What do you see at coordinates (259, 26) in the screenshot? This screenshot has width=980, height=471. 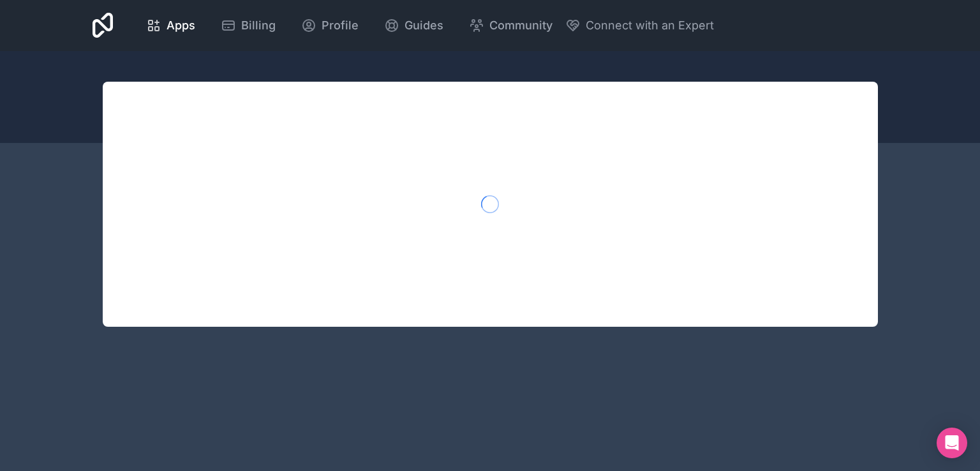 I see `span: Billing` at bounding box center [259, 26].